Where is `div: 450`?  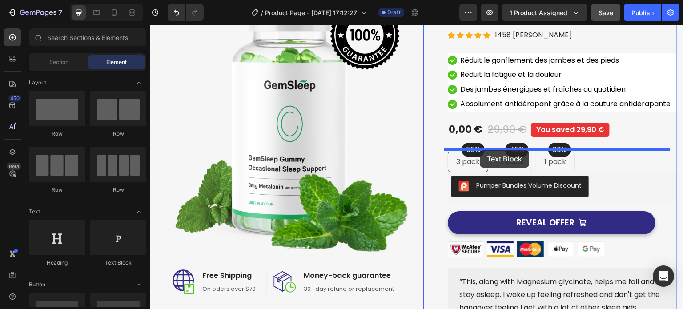 div: 450 is located at coordinates (15, 98).